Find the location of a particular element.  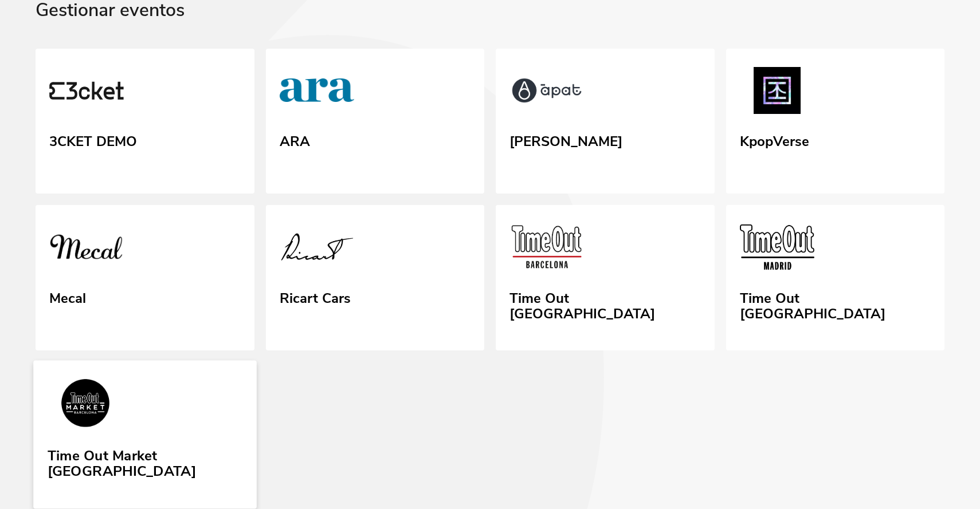

a: Ricart Cars Ricart Cars is located at coordinates (376, 278).